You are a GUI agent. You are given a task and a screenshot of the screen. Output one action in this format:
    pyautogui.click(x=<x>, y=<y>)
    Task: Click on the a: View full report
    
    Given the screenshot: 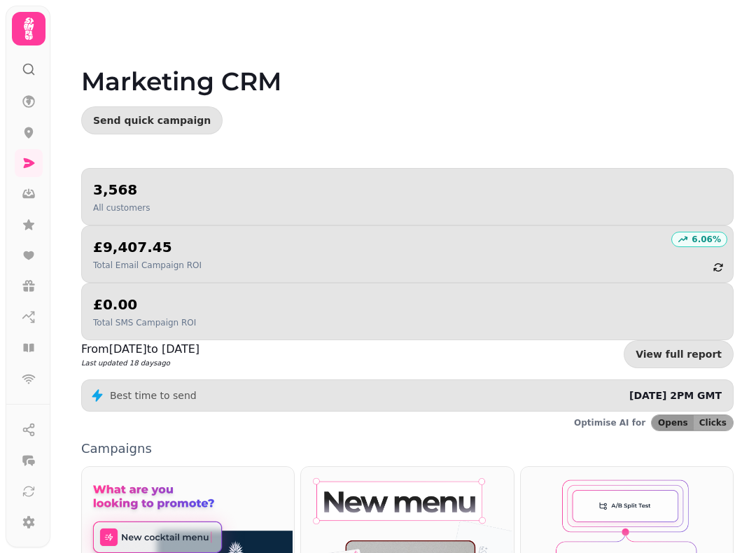 What is the action you would take?
    pyautogui.click(x=678, y=354)
    